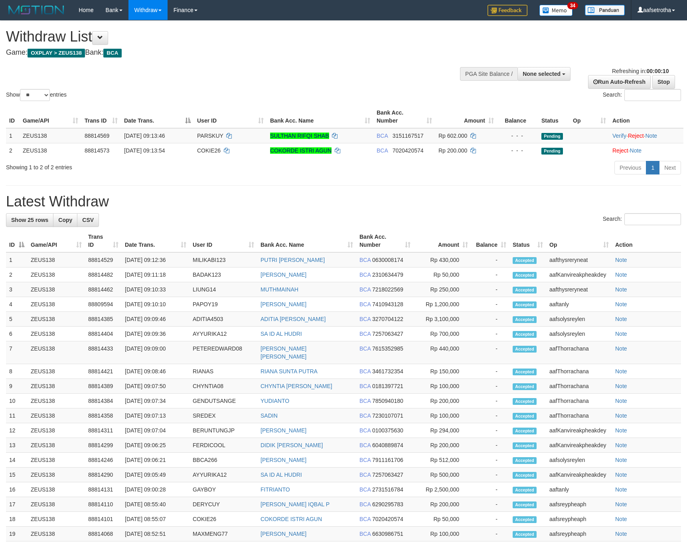 This screenshot has width=687, height=545. What do you see at coordinates (442, 489) in the screenshot?
I see `td: Rp 2,500,000` at bounding box center [442, 489].